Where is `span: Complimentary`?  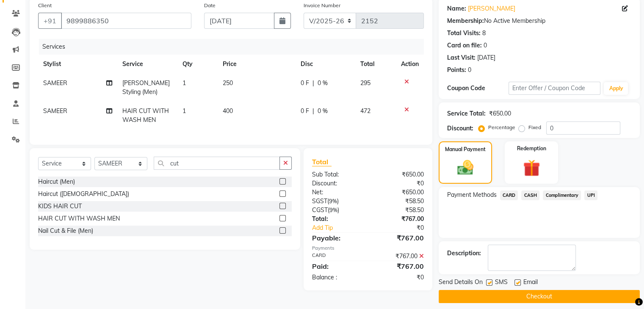
span: Complimentary is located at coordinates (562, 196).